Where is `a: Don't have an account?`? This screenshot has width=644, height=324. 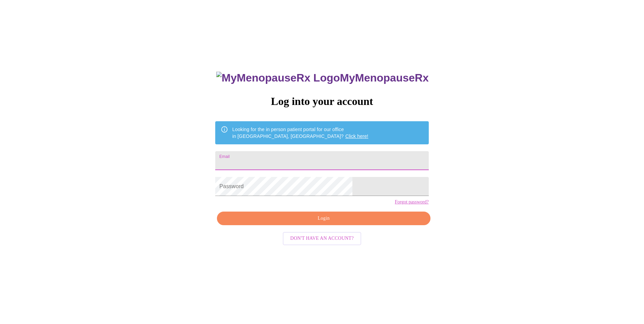 a: Don't have an account? is located at coordinates (322, 237).